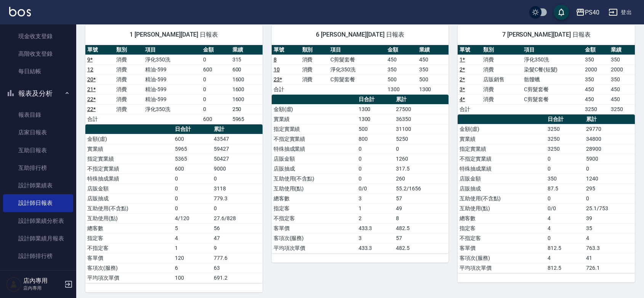  What do you see at coordinates (501, 50) in the screenshot?
I see `th: 類別` at bounding box center [501, 50].